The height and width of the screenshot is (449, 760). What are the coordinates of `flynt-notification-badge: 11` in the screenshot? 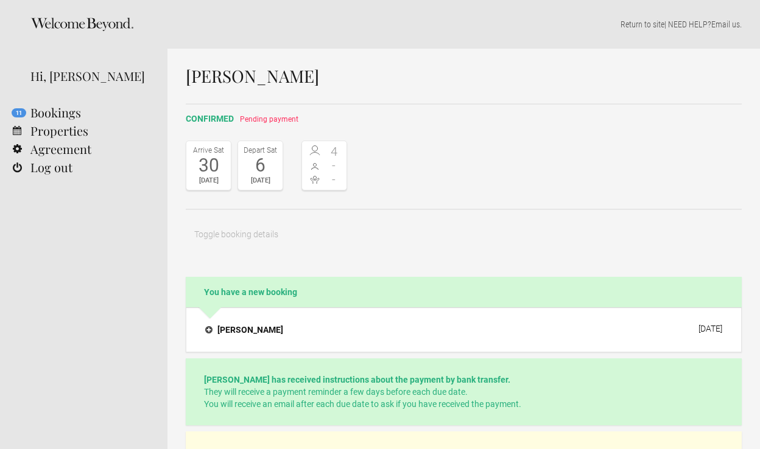 It's located at (19, 113).